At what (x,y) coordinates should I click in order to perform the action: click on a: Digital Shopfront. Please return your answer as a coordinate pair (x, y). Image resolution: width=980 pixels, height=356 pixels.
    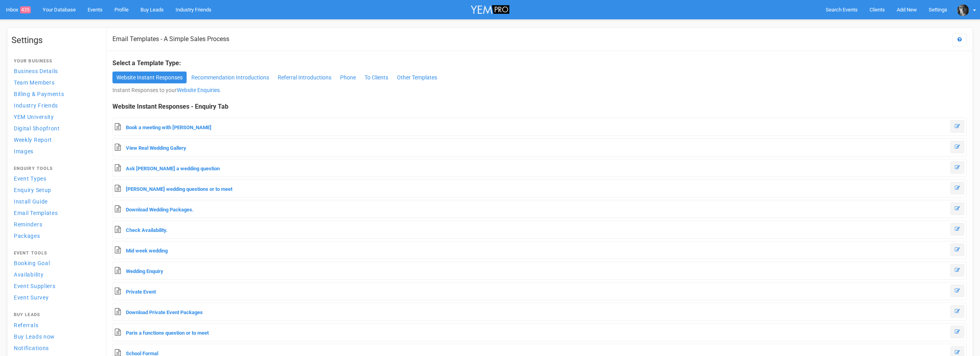
    Looking at the image, I should click on (55, 128).